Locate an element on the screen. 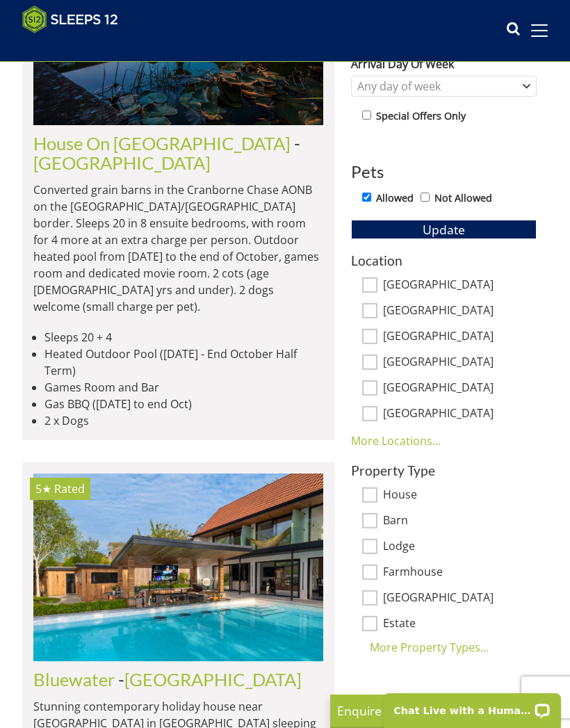 Image resolution: width=570 pixels, height=728 pixels. label: Barn is located at coordinates (459, 522).